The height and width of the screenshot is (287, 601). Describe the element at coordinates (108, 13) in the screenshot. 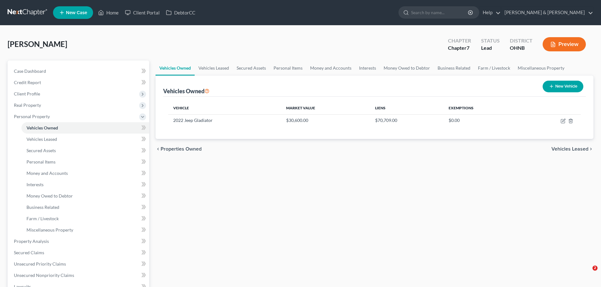

I see `a: Home` at that location.